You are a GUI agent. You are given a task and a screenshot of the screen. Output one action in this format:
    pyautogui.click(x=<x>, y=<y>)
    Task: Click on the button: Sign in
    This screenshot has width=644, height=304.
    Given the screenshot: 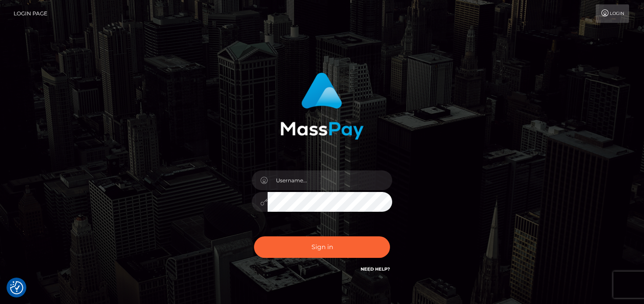 What is the action you would take?
    pyautogui.click(x=322, y=247)
    